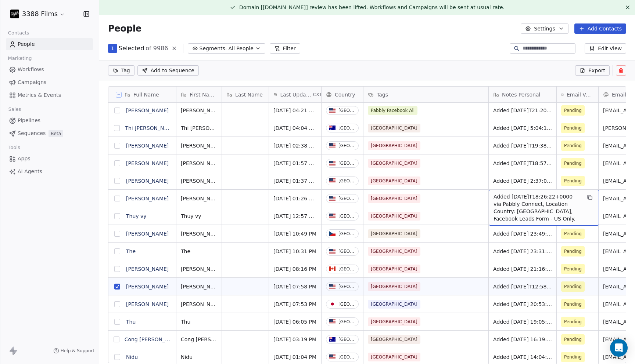  Describe the element at coordinates (199, 357) in the screenshot. I see `span: Nidu` at that location.